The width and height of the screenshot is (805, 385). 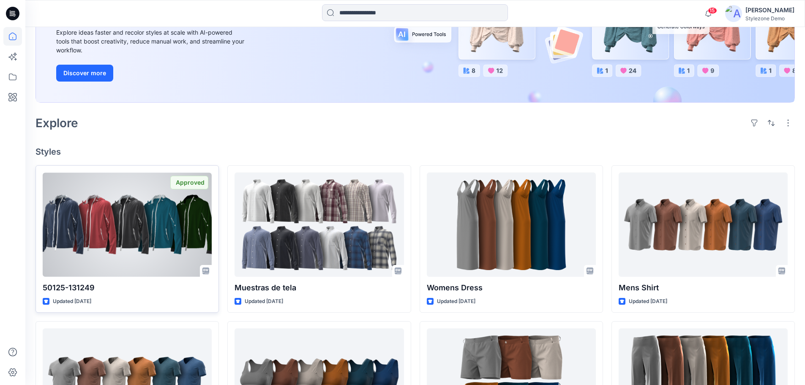 I want to click on a: Mens Shirt, so click(x=704, y=225).